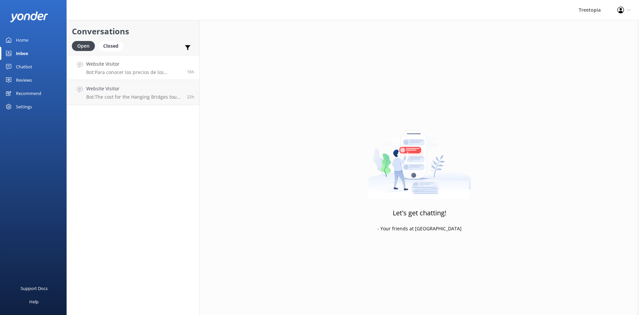 The height and width of the screenshot is (315, 639). Describe the element at coordinates (191, 97) in the screenshot. I see `span: Oct 04 2025 10:06am (UTC -06:00) America/Mexico_City` at that location.